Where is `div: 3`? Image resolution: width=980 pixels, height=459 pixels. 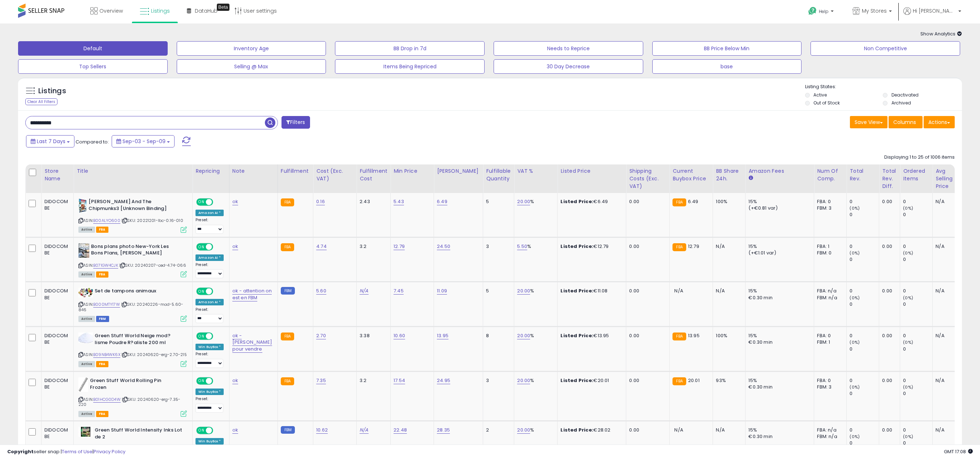
div: 3 is located at coordinates (497, 247).